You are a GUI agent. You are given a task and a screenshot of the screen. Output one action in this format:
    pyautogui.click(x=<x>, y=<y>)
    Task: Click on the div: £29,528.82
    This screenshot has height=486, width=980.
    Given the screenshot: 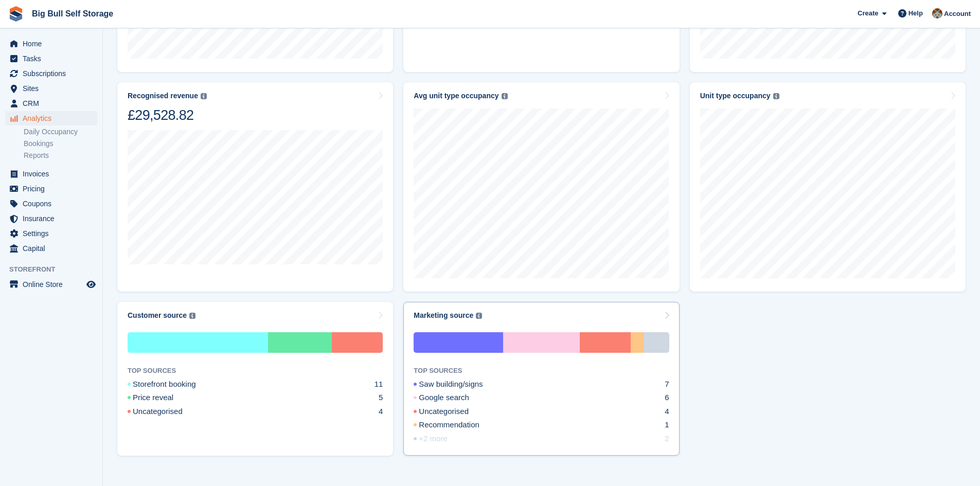 What is the action you would take?
    pyautogui.click(x=167, y=115)
    